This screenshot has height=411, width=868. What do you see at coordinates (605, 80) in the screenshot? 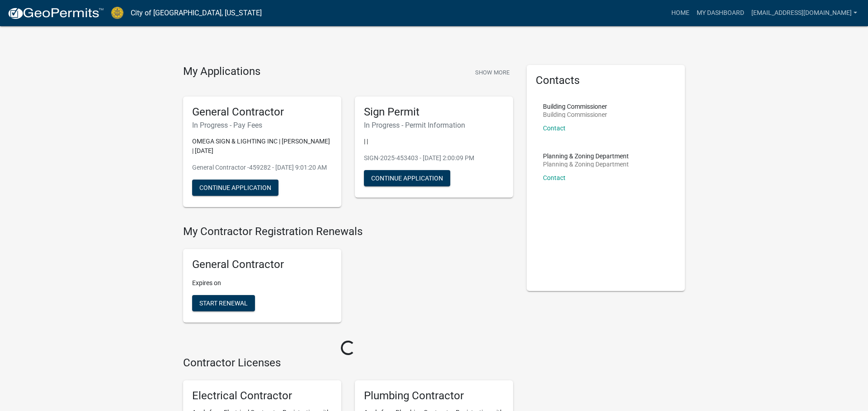
I see `h5: Contacts` at bounding box center [605, 80].